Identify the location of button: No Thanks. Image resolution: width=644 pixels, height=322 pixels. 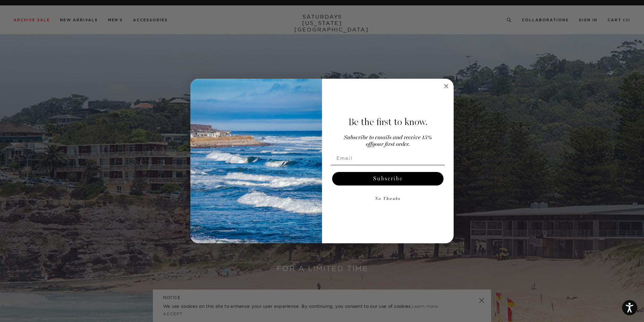
(388, 199).